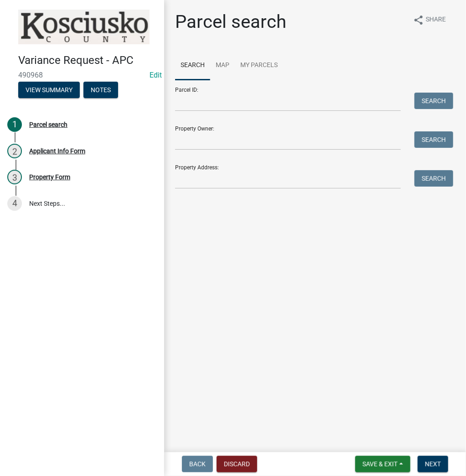  Describe the element at coordinates (433, 464) in the screenshot. I see `button: Next` at that location.